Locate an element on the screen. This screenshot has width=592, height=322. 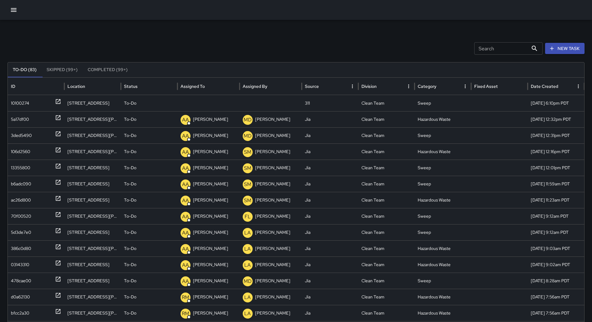
div: 10/7/2025, 11:23am PDT is located at coordinates (556, 200).